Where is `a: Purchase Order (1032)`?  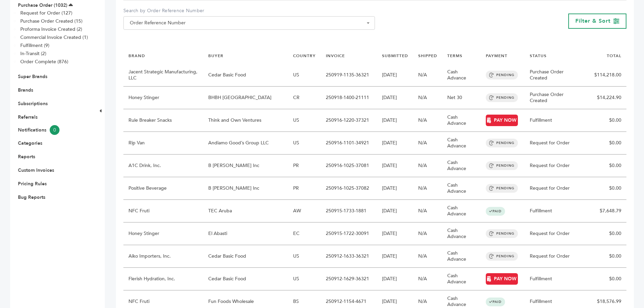
a: Purchase Order (1032) is located at coordinates (43, 5).